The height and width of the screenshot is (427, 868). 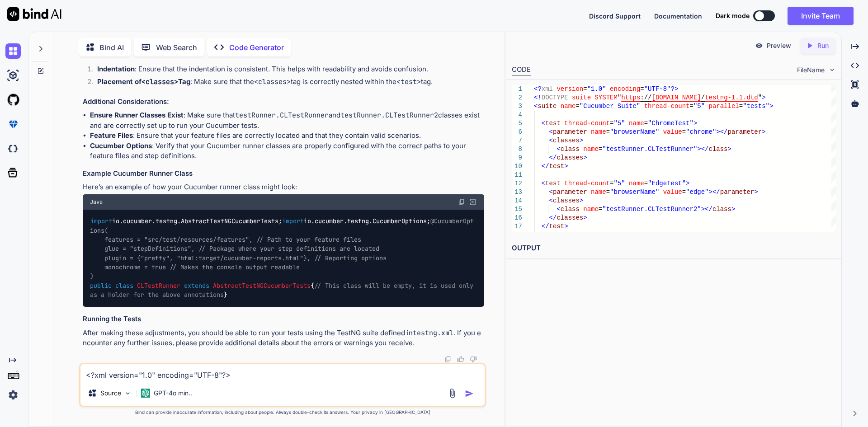 I want to click on img: Open in Browser, so click(x=473, y=202).